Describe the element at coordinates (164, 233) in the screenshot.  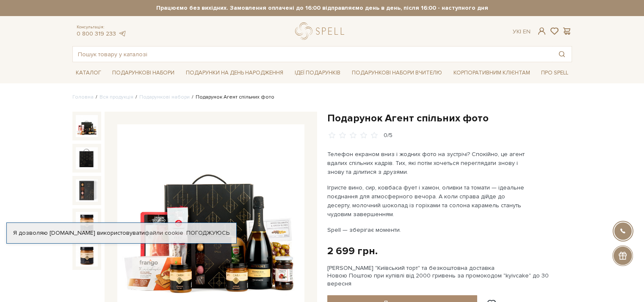
I see `a: файли cookie` at that location.